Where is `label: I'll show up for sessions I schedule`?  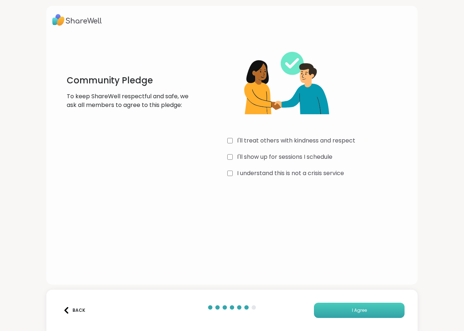 label: I'll show up for sessions I schedule is located at coordinates (285, 157).